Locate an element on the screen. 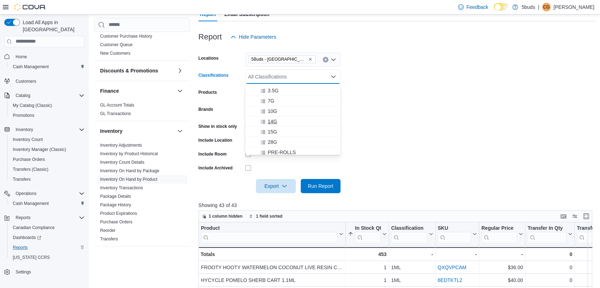 The image size is (600, 288). span: Dashboards is located at coordinates (47, 238).